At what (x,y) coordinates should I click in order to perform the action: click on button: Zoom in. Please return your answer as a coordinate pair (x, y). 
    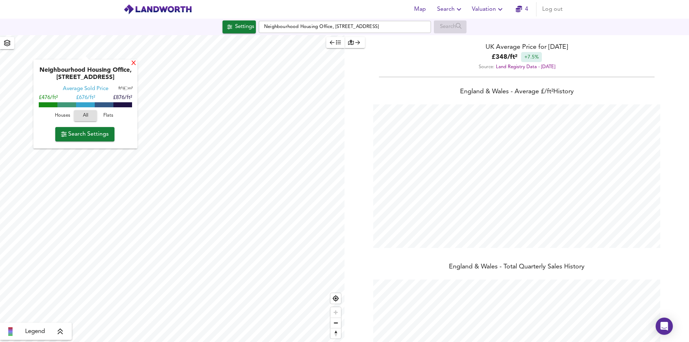
    Looking at the image, I should click on (335, 312).